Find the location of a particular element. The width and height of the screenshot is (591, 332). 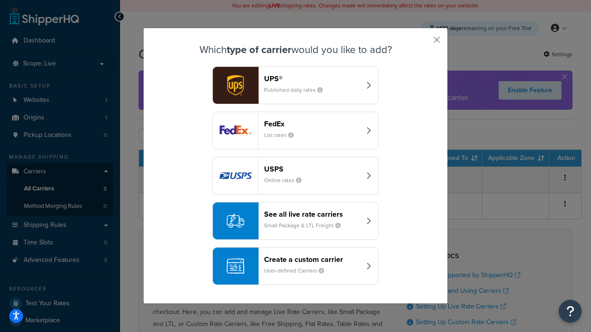

h3: Which would you like to add? is located at coordinates (295, 50).